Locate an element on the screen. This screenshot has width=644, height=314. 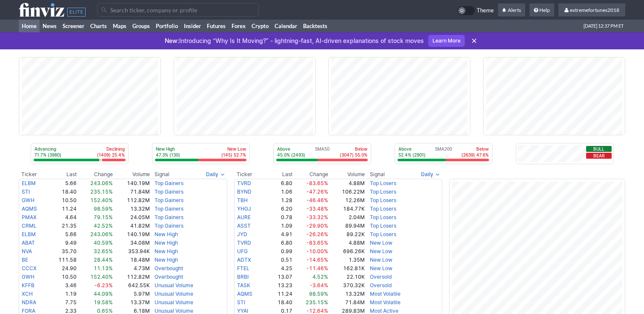
a: extremefortunes2018 is located at coordinates (592, 10).